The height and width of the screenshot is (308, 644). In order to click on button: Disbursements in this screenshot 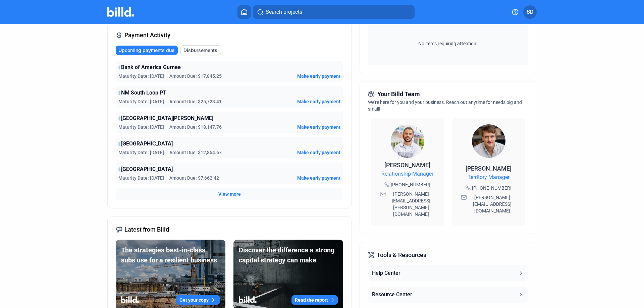, I will do `click(201, 50)`.